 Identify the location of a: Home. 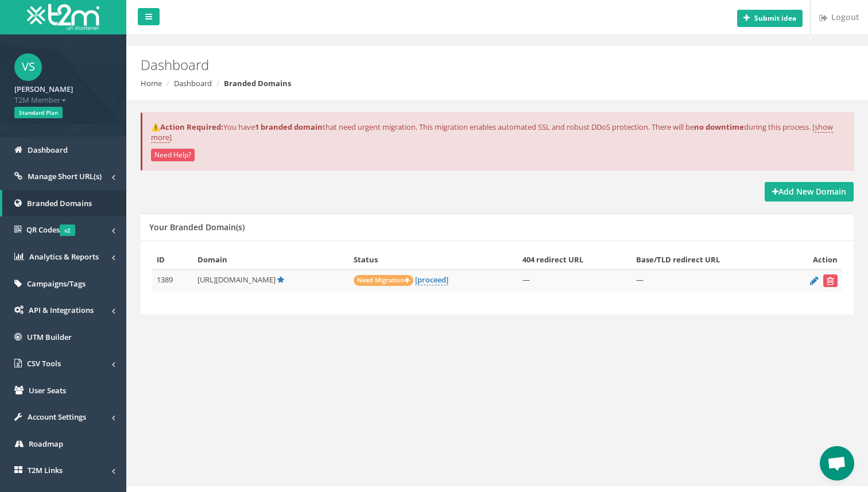
(151, 83).